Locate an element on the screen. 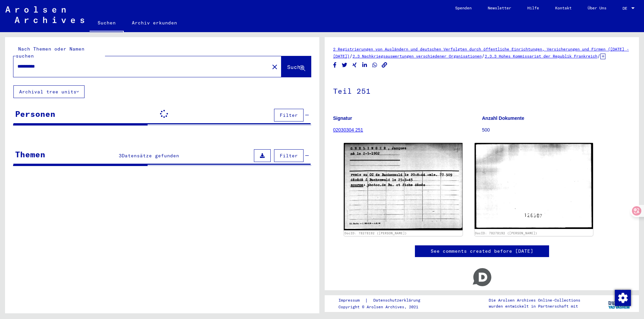 Image resolution: width=644 pixels, height=319 pixels. a: Archiv erkunden is located at coordinates (154, 23).